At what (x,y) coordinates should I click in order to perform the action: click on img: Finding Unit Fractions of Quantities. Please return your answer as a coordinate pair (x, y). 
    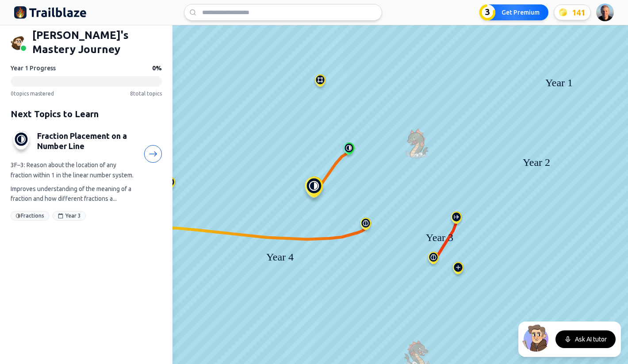
    Looking at the image, I should click on (349, 150).